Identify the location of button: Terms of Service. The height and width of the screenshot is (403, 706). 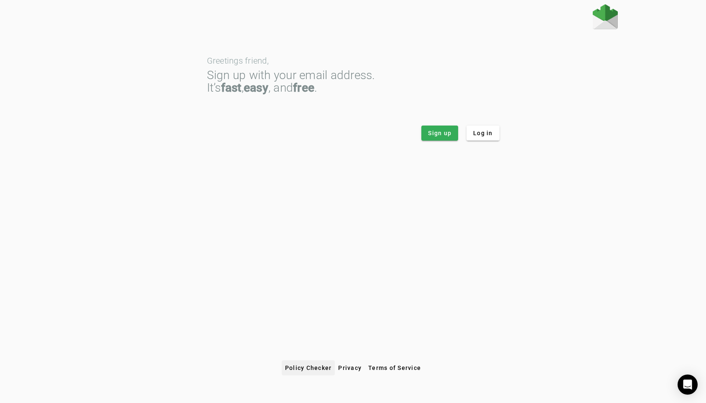
(395, 368).